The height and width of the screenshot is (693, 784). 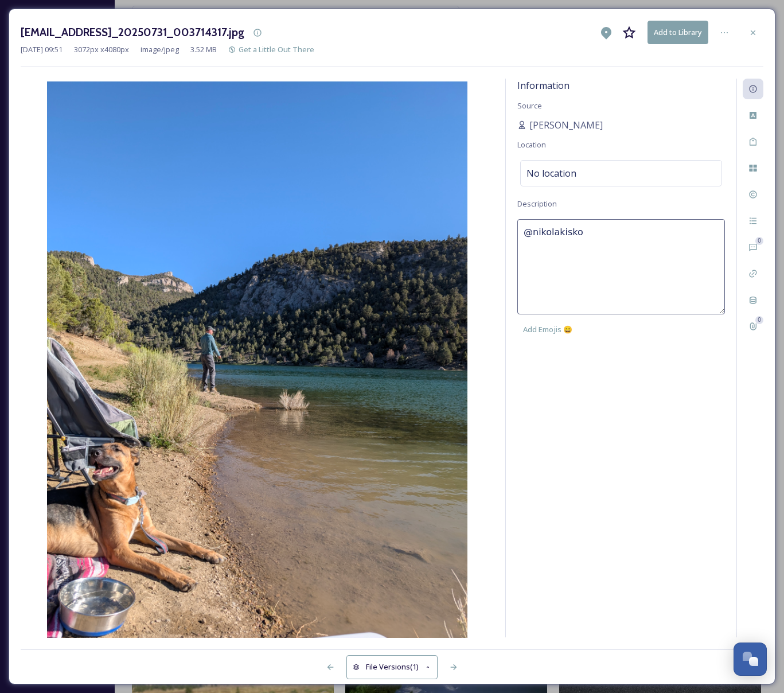 What do you see at coordinates (621, 267) in the screenshot?
I see `textarea: @nikolakisko` at bounding box center [621, 267].